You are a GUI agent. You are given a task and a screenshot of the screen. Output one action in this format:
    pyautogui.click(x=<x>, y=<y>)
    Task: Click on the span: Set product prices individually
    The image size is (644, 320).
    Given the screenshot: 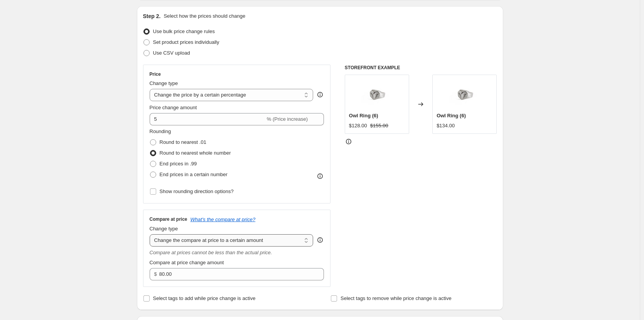 What is the action you would take?
    pyautogui.click(x=186, y=42)
    